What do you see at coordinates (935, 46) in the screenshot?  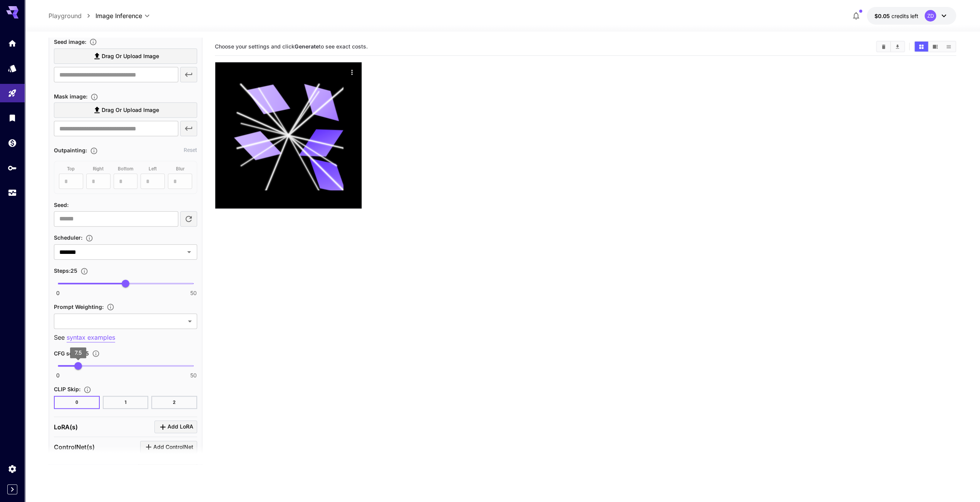 I see `button: Show images in video view` at bounding box center [935, 46].